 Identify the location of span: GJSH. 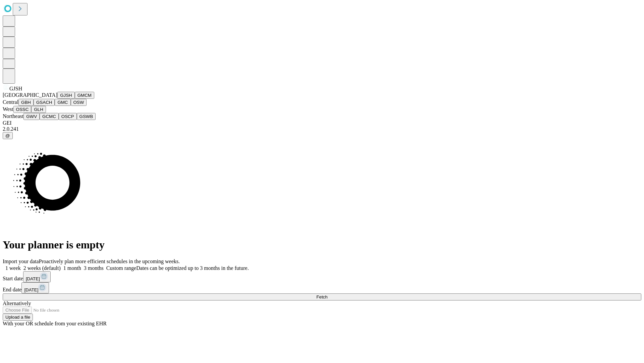
(16, 88).